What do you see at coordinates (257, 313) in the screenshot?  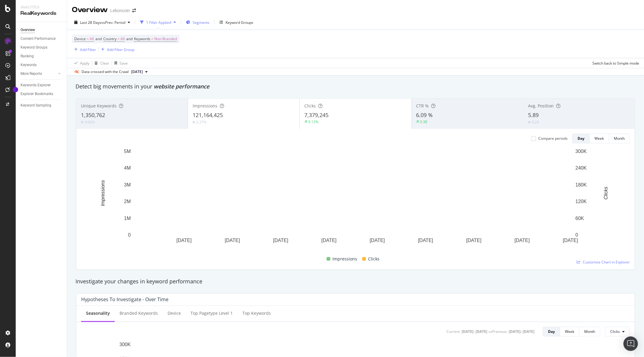 I see `div: Top Keywords` at bounding box center [257, 313].